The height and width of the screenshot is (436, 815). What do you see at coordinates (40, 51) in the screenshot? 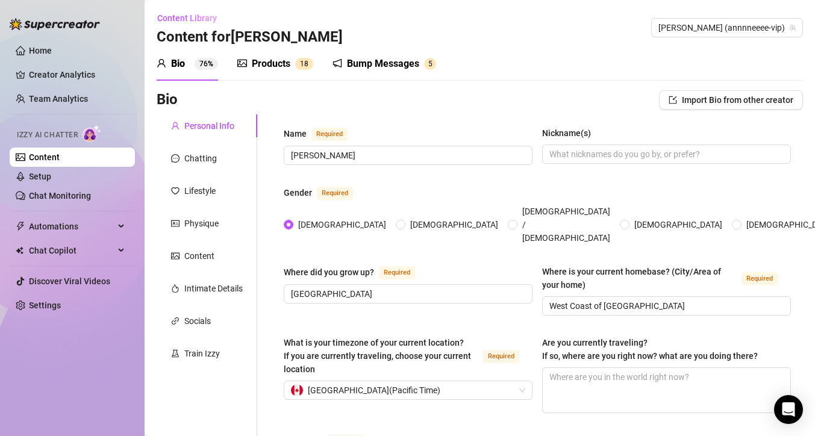
I see `a: Home` at bounding box center [40, 51].